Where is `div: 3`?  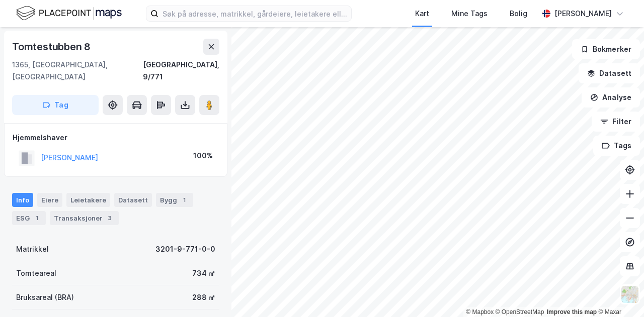 div: 3 is located at coordinates (110, 218).